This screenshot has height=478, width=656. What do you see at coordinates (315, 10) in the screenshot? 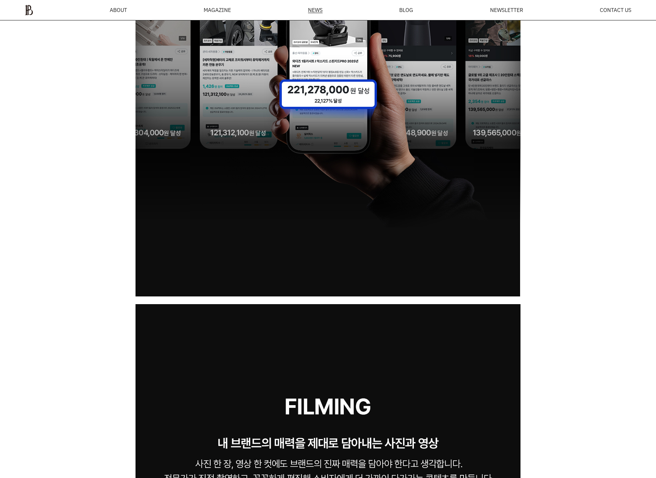
I see `span: NEWS` at bounding box center [315, 10].